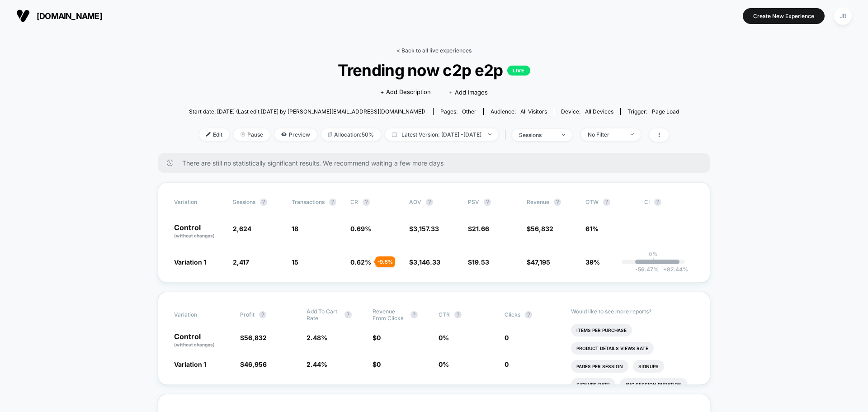  What do you see at coordinates (317, 338) in the screenshot?
I see `span: 2.48 %` at bounding box center [317, 338].